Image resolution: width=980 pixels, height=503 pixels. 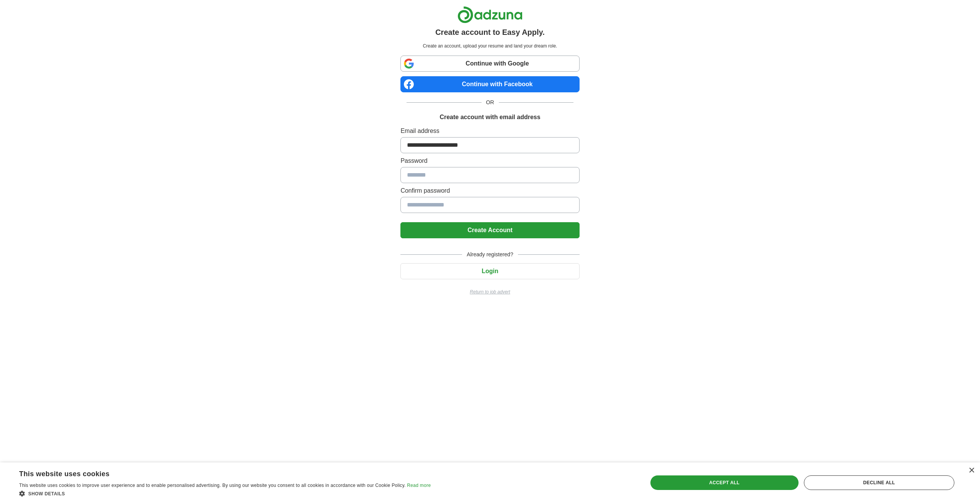 What do you see at coordinates (490, 102) in the screenshot?
I see `span: OR` at bounding box center [490, 102].